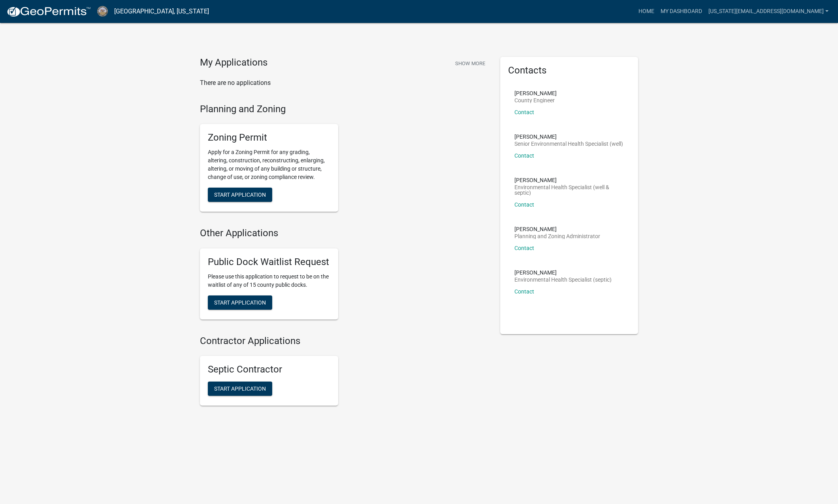 The width and height of the screenshot is (838, 504). Describe the element at coordinates (269, 369) in the screenshot. I see `h5: Septic Contractor` at that location.